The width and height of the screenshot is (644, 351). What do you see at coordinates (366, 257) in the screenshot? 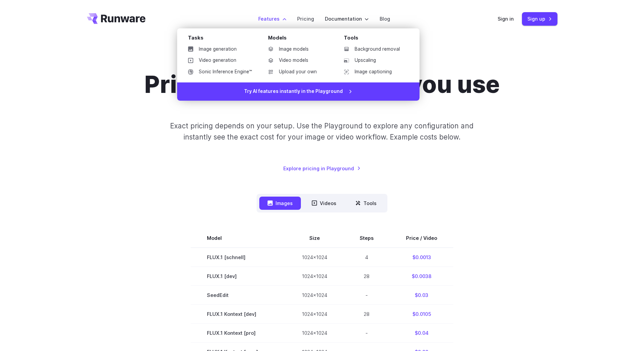
I see `td: 4` at bounding box center [366, 257].